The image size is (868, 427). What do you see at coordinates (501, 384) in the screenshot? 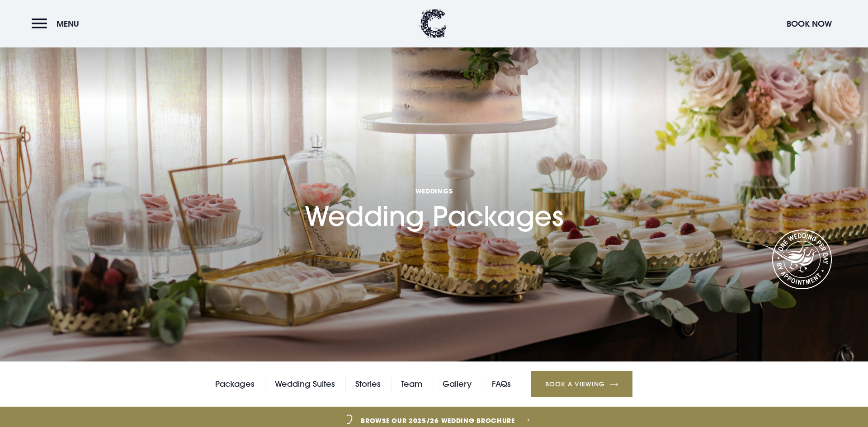
I see `a: FAQs` at bounding box center [501, 384].